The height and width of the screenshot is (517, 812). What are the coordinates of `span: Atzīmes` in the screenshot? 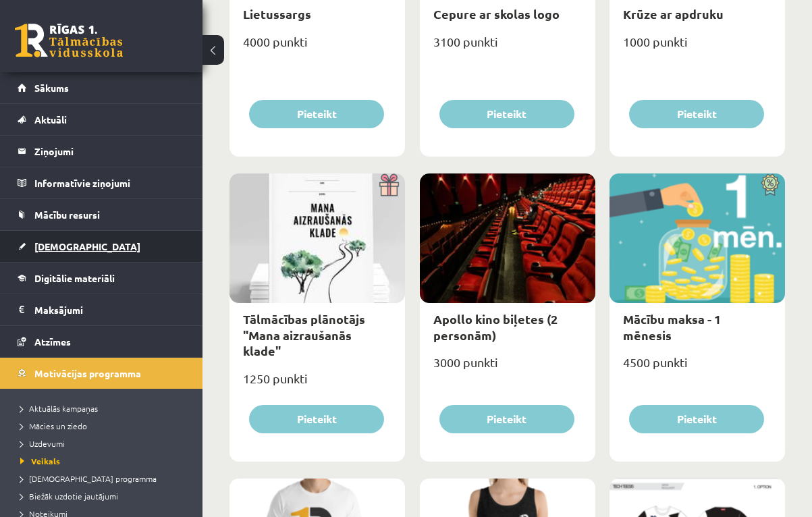 It's located at (53, 342).